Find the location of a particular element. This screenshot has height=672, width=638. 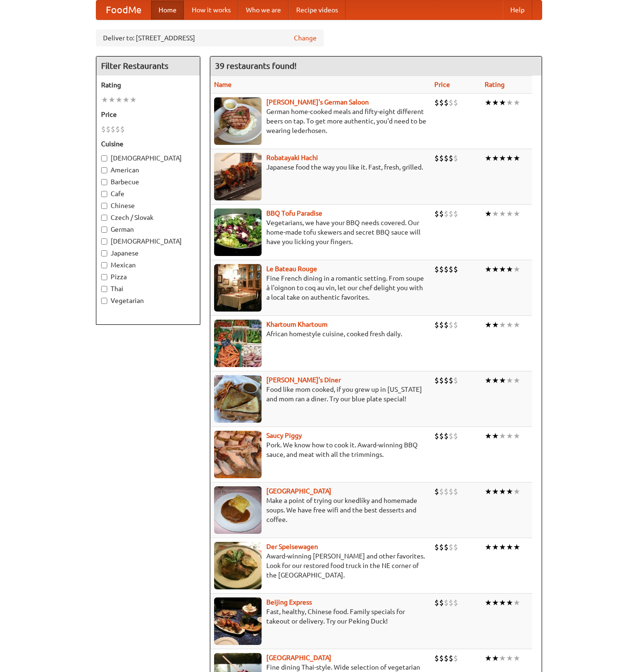

img: esthers.jpg is located at coordinates (238, 121).